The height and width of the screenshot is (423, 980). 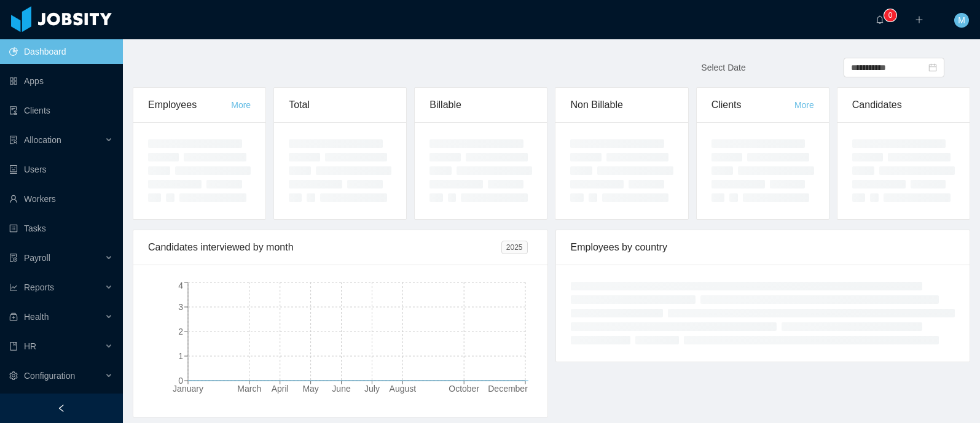 I want to click on i: icon: plus, so click(x=919, y=20).